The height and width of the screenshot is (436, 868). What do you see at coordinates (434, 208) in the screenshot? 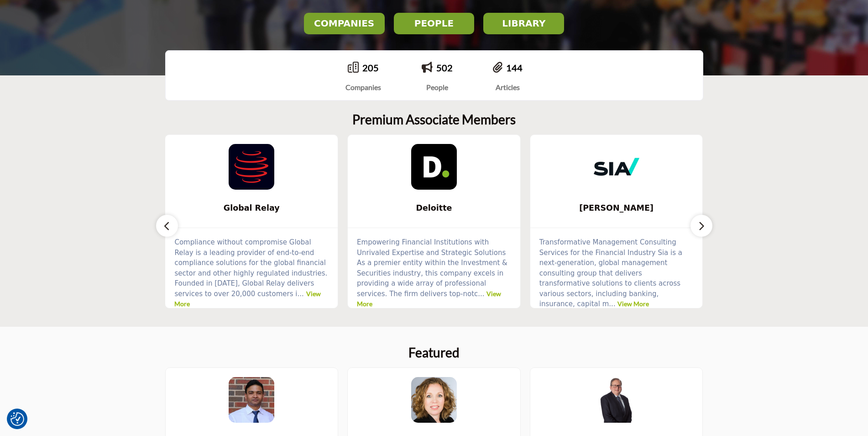
I see `a: Deloitte` at bounding box center [434, 208].